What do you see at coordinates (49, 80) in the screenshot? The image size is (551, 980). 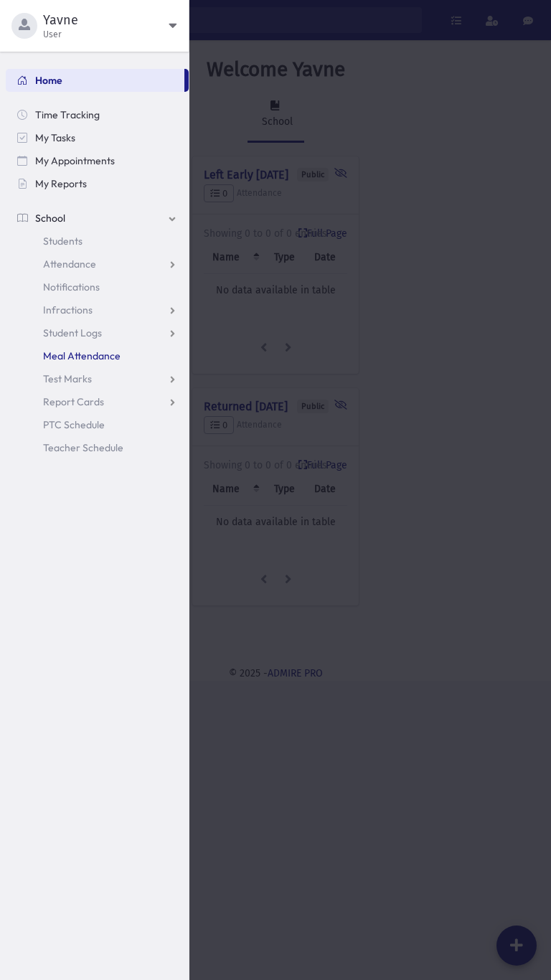 I see `span: Home` at bounding box center [49, 80].